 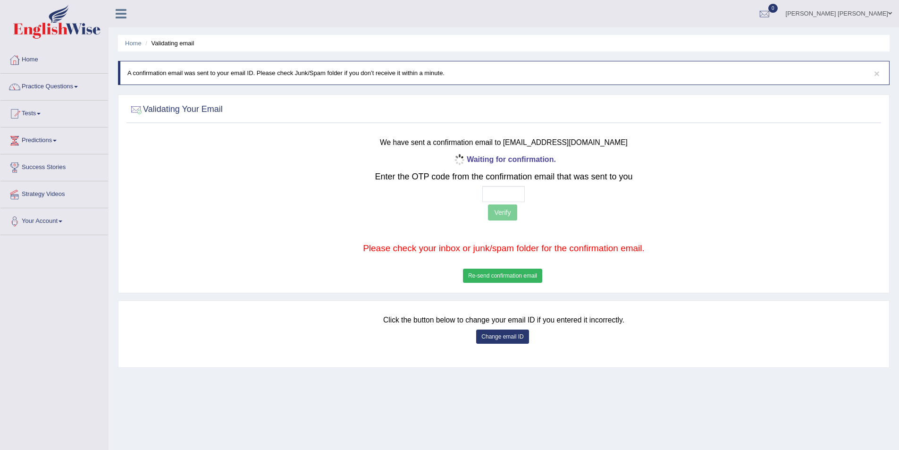 What do you see at coordinates (503, 248) in the screenshot?
I see `p: Please check your inbox or junk/spam folder for the confirmation email.` at bounding box center [503, 248].